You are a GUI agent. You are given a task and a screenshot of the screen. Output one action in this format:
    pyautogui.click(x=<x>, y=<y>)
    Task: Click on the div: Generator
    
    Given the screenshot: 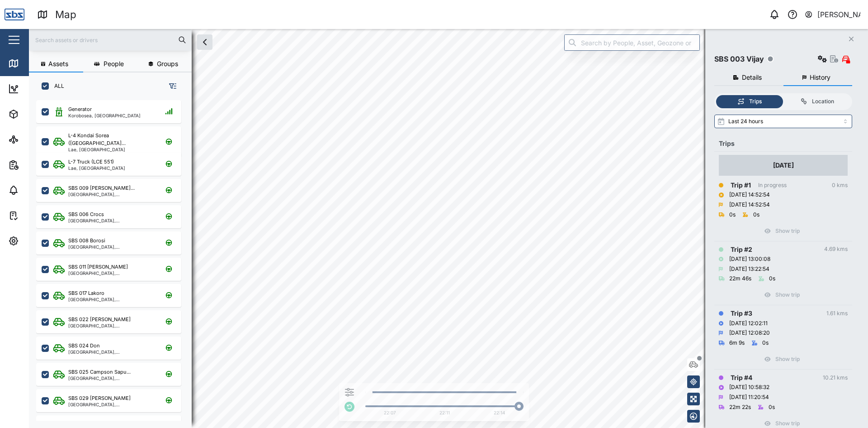 What is the action you would take?
    pyautogui.click(x=80, y=109)
    